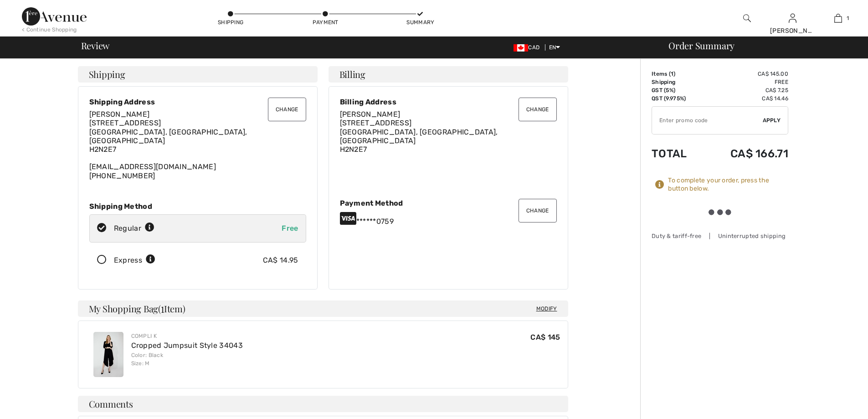 The height and width of the screenshot is (419, 868). What do you see at coordinates (746, 99) in the screenshot?
I see `td: CA$ 14.46` at bounding box center [746, 99].